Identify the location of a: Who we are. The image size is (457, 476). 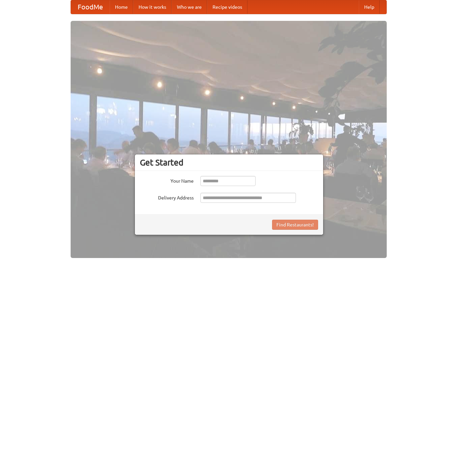
(189, 7).